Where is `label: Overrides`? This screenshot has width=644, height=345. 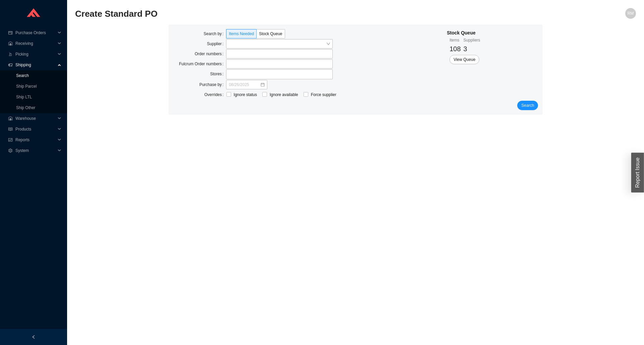
label: Overrides is located at coordinates (215, 95).